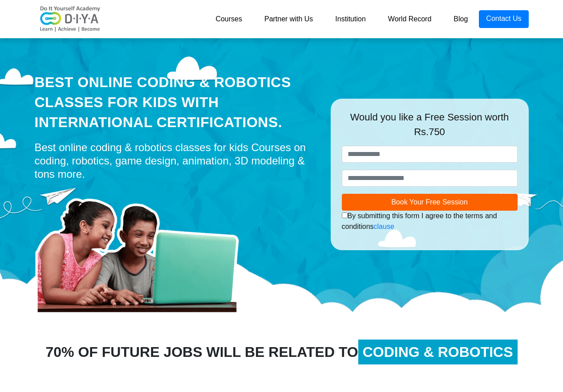 Image resolution: width=563 pixels, height=392 pixels. What do you see at coordinates (282, 352) in the screenshot?
I see `div: 70% OF FUTURE JOBS WILL BE RELATED TO` at bounding box center [282, 352].